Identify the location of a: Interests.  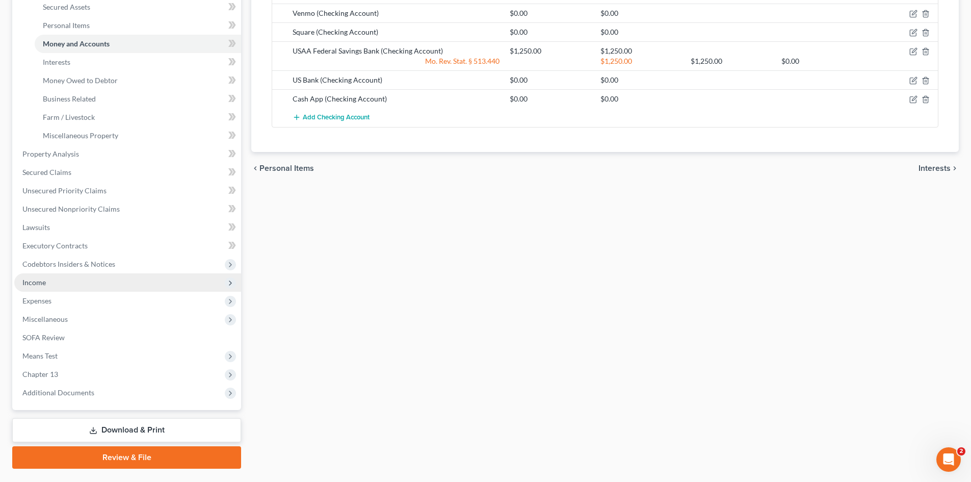
(138, 62).